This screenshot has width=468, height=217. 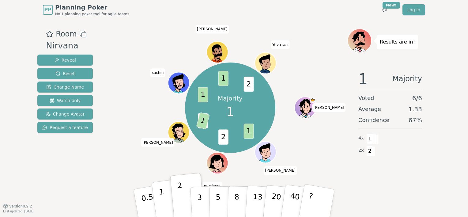 I want to click on span: 2 x, so click(x=361, y=150).